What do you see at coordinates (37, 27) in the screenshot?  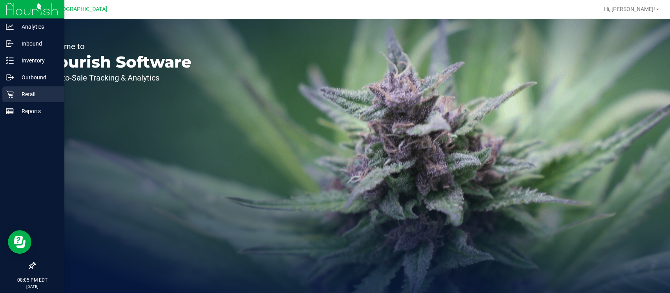 I see `p: Analytics` at bounding box center [37, 27].